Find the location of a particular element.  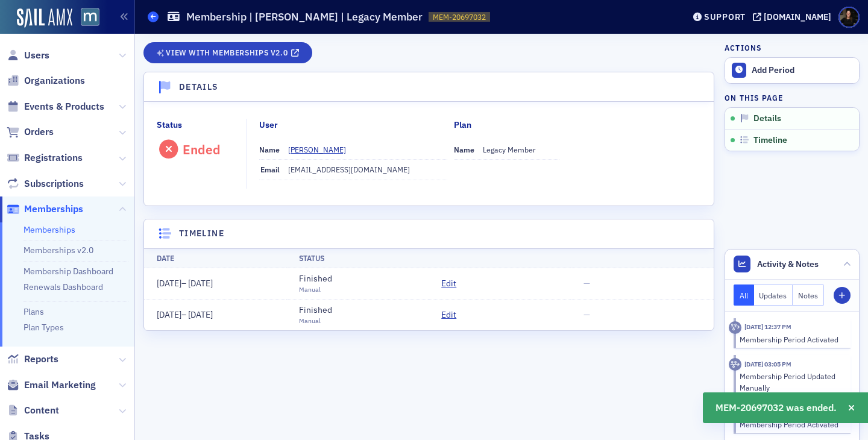

span: Users is located at coordinates (37, 55).